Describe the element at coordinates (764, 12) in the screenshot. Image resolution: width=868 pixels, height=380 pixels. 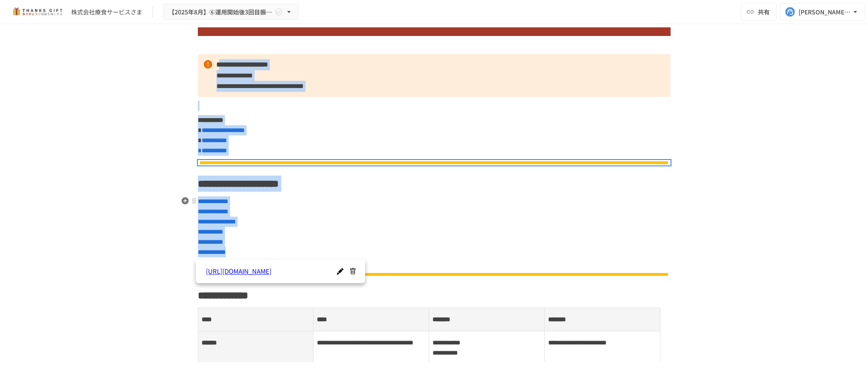
I see `span: 共有` at that location.